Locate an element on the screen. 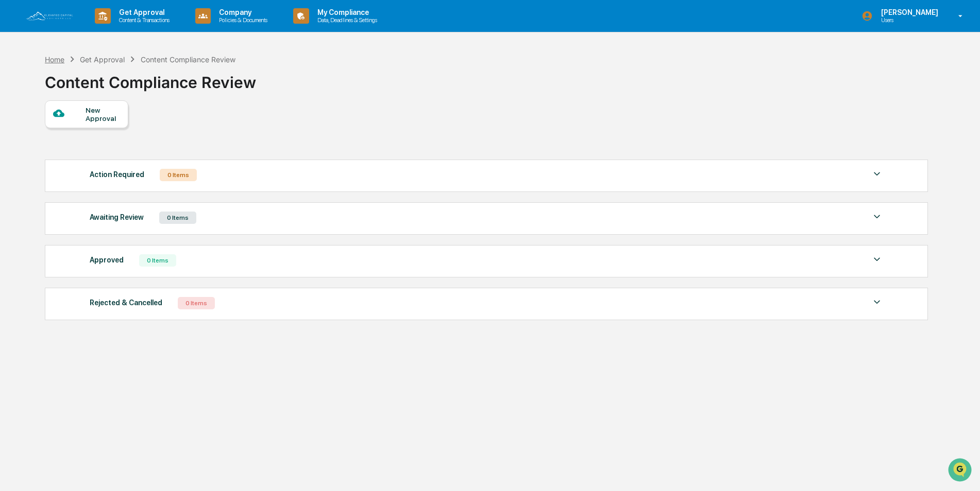  p: Data, Deadlines & Settings is located at coordinates (345, 20).